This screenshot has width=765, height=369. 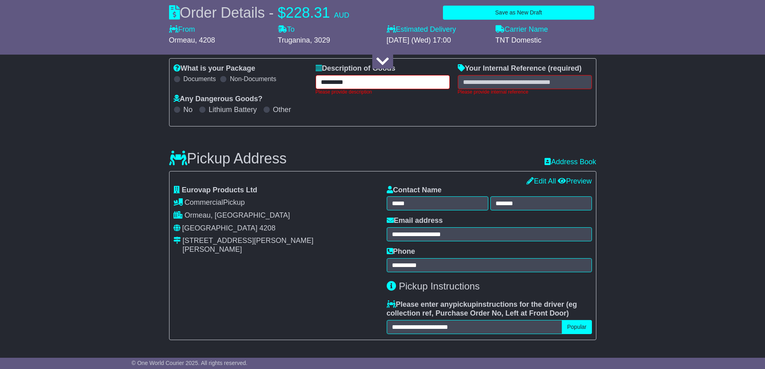 I want to click on div: Order Details -, so click(x=259, y=12).